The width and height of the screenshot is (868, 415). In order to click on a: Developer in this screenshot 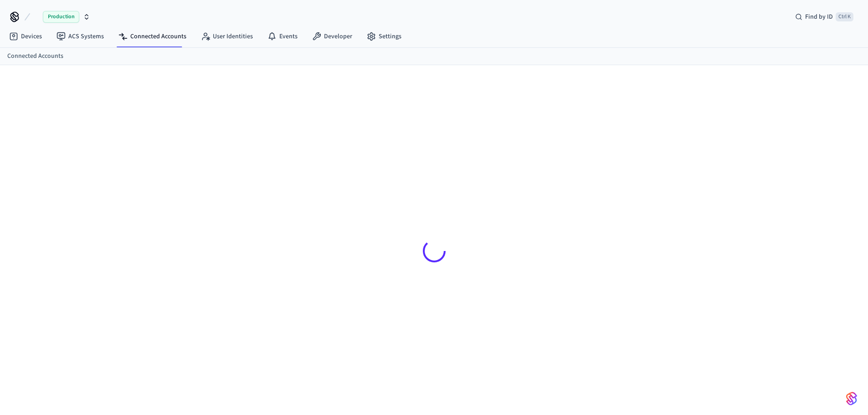, I will do `click(332, 36)`.